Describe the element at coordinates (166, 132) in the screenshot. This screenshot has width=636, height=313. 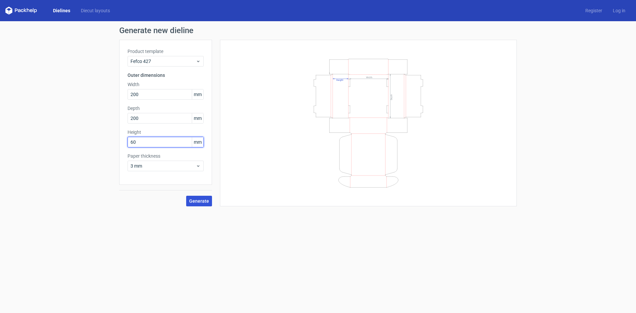
I see `label: Height` at that location.